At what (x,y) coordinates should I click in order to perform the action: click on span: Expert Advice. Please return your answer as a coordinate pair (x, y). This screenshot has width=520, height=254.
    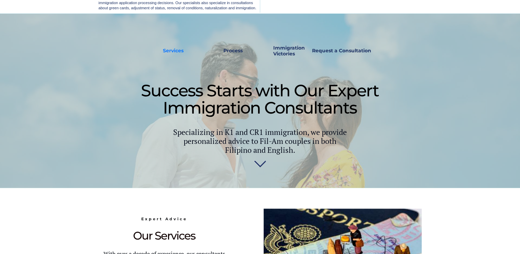
    Looking at the image, I should click on (164, 219).